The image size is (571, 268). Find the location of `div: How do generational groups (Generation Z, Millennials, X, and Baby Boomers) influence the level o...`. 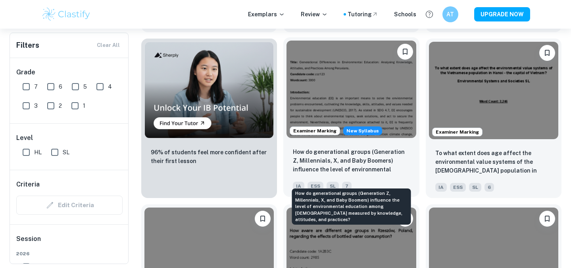

div: How do generational groups (Generation Z, Millennials, X, and Baby Boomers) influence the level o... is located at coordinates (352, 206).